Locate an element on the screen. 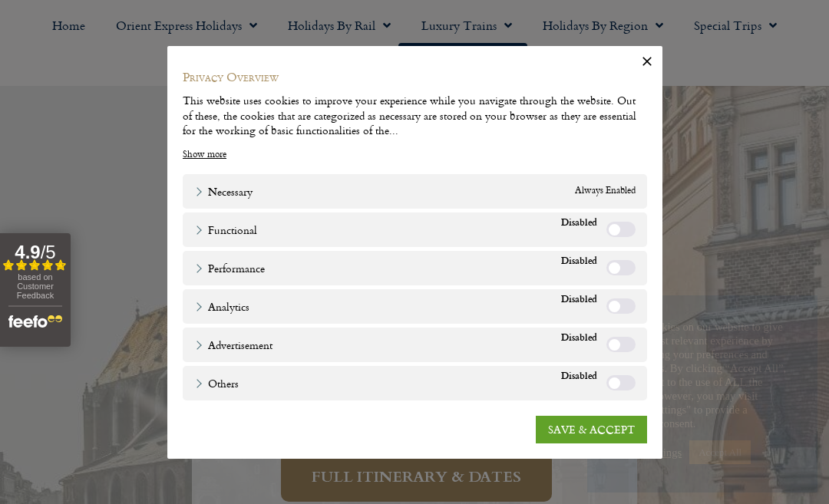 This screenshot has width=829, height=504. a: Others is located at coordinates (216, 383).